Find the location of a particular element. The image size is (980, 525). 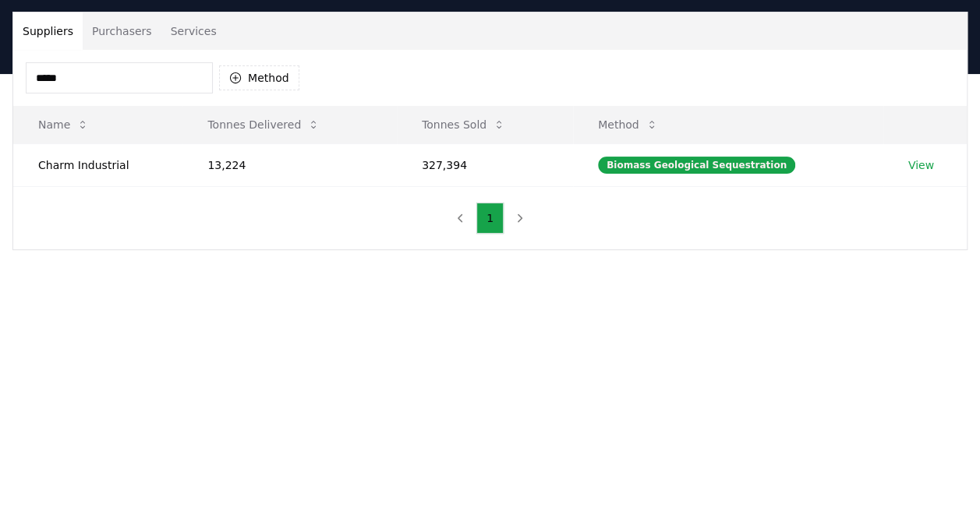

button: Suppliers is located at coordinates (48, 32).